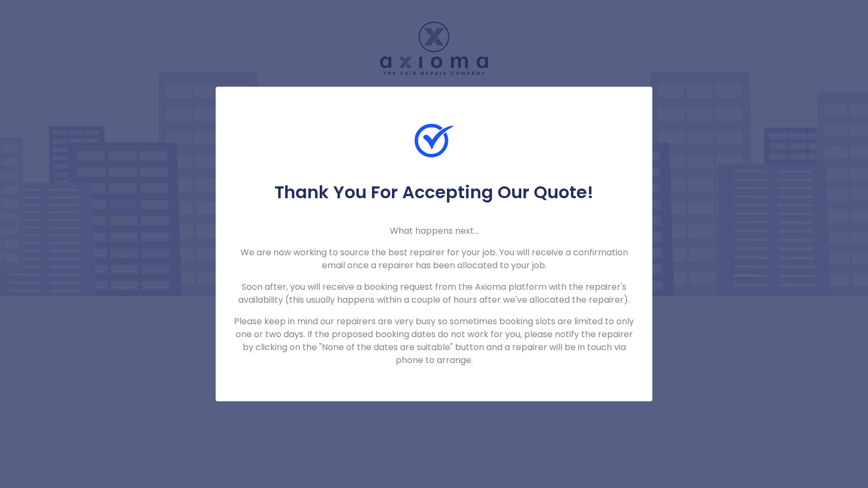 The height and width of the screenshot is (488, 868). Describe the element at coordinates (434, 294) in the screenshot. I see `p: Soon after, you will receive a booking request from the Axioma platform with the repairer's avail...` at that location.